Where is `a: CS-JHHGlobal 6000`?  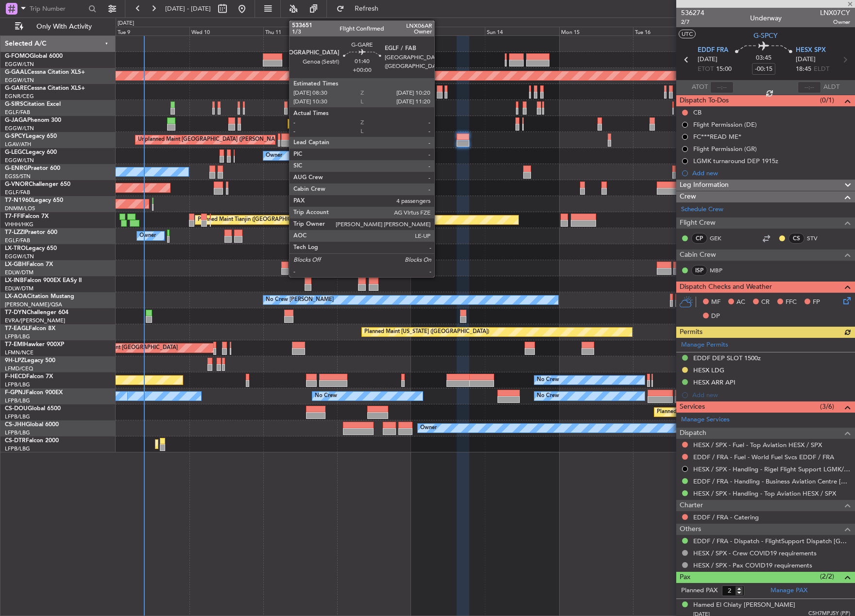
a: CS-JHHGlobal 6000 is located at coordinates (31, 424).